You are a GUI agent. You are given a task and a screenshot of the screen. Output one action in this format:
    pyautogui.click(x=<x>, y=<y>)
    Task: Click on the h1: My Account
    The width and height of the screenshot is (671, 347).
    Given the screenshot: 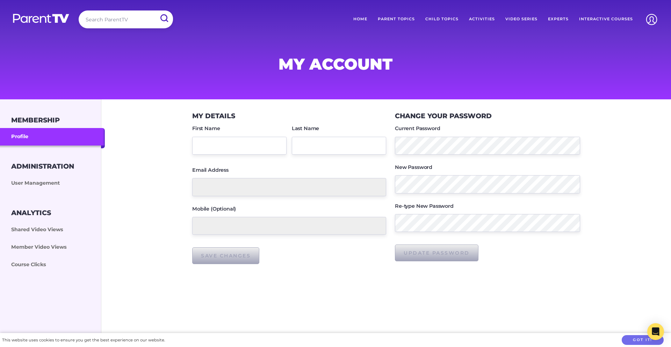 What is the action you would take?
    pyautogui.click(x=335, y=64)
    